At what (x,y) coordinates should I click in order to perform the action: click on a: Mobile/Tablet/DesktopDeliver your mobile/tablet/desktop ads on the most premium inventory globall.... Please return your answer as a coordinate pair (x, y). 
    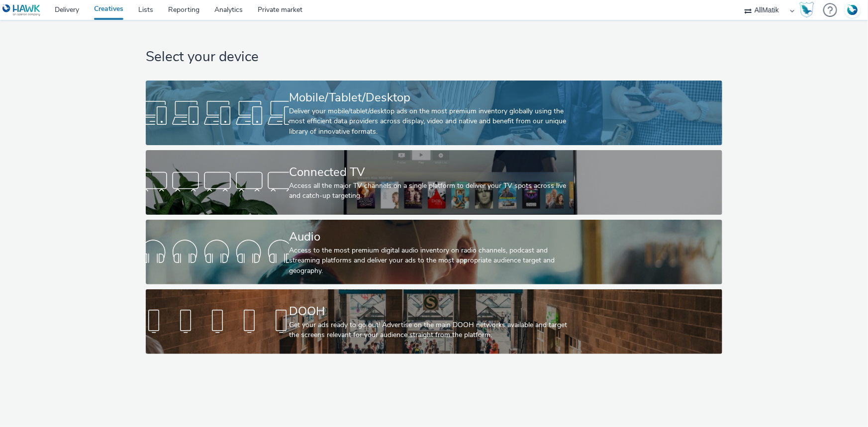
    Looking at the image, I should click on (434, 113).